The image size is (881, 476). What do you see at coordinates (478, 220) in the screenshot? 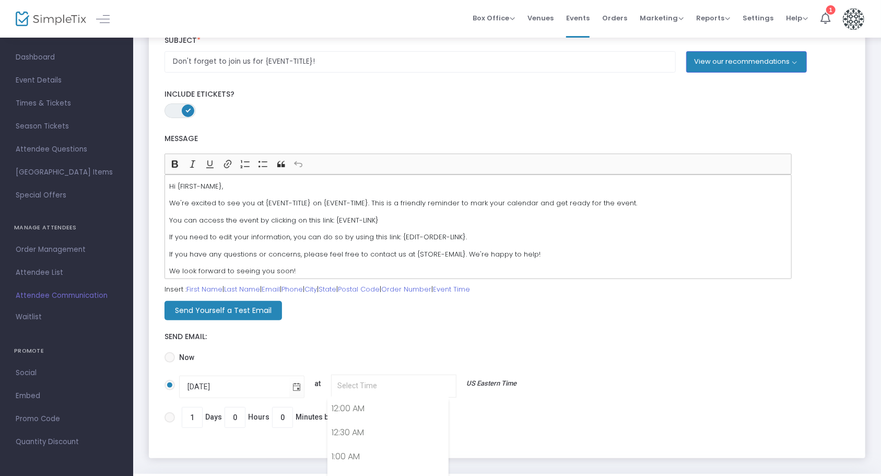
I see `p: You can access the event by clicking on this link: {EVENT-LINK}` at bounding box center [478, 220].